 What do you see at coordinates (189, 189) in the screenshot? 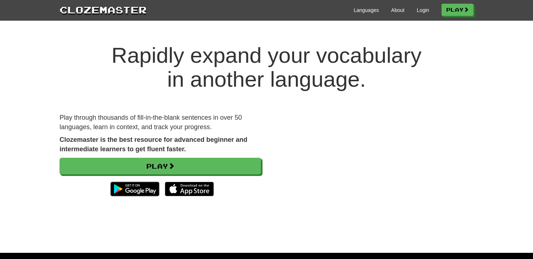
I see `img: Download_on_the_App_Store_Badge_US-UK_135x40-25178aeef6eb6b83b96f5f2d004eda3bffbb37122de64afbaef7...` at bounding box center [189, 189].